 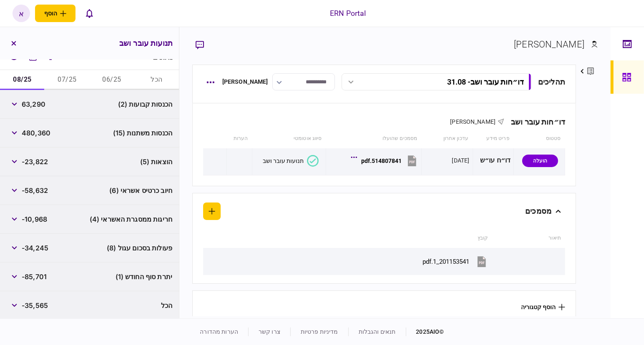 What do you see at coordinates (131, 219) in the screenshot?
I see `span: חריגות ממסגרת האשראי (4)` at bounding box center [131, 219].